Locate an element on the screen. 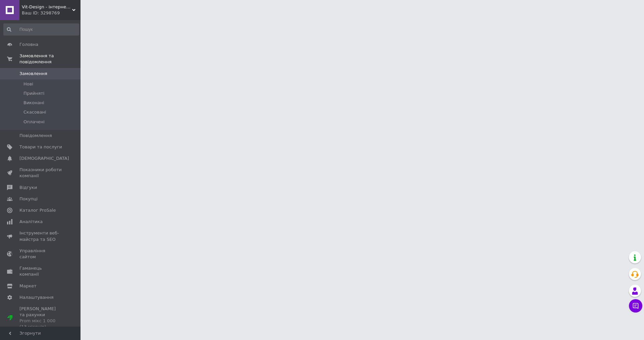 The height and width of the screenshot is (340, 644). span: Гаманець компанії is located at coordinates (40, 271).